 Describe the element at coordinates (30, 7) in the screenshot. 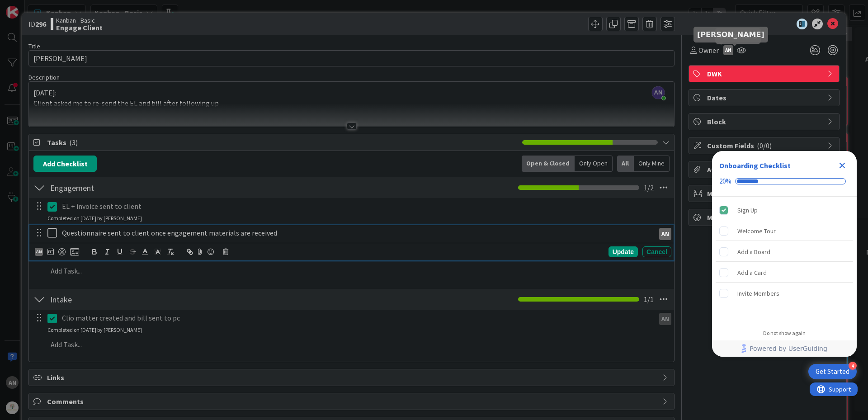

I see `span: Support` at that location.